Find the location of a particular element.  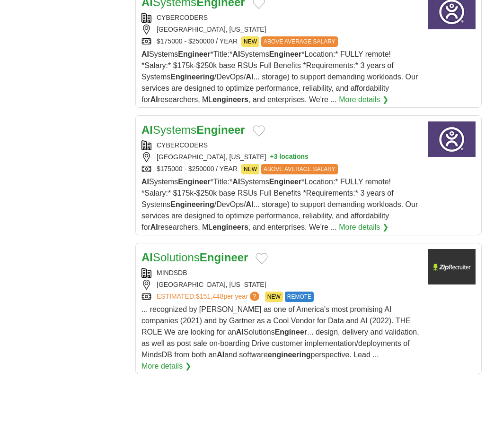

img: CyberCoders logo is located at coordinates (452, 139).